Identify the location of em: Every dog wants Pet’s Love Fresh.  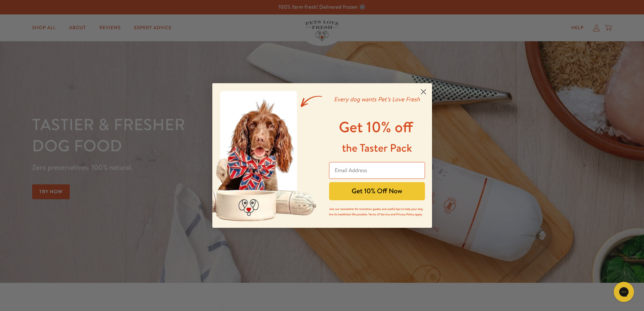
(377, 99).